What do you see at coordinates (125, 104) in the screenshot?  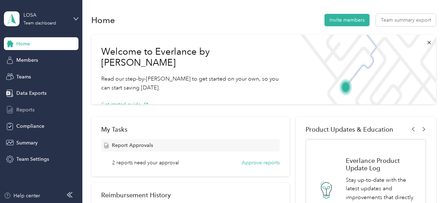 I see `button: Get started guide` at bounding box center [125, 104].